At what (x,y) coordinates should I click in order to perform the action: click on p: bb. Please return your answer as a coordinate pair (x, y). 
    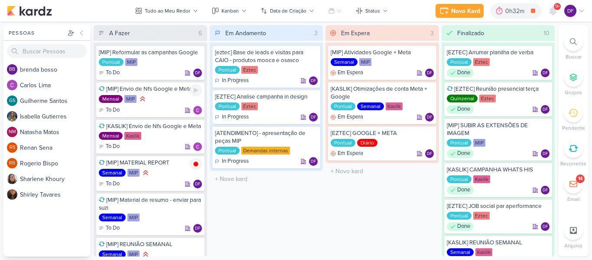
    Looking at the image, I should click on (12, 69).